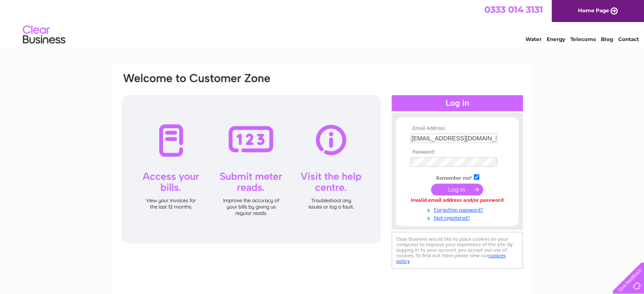  Describe the element at coordinates (513, 9) in the screenshot. I see `a: 0333 014 3131` at that location.